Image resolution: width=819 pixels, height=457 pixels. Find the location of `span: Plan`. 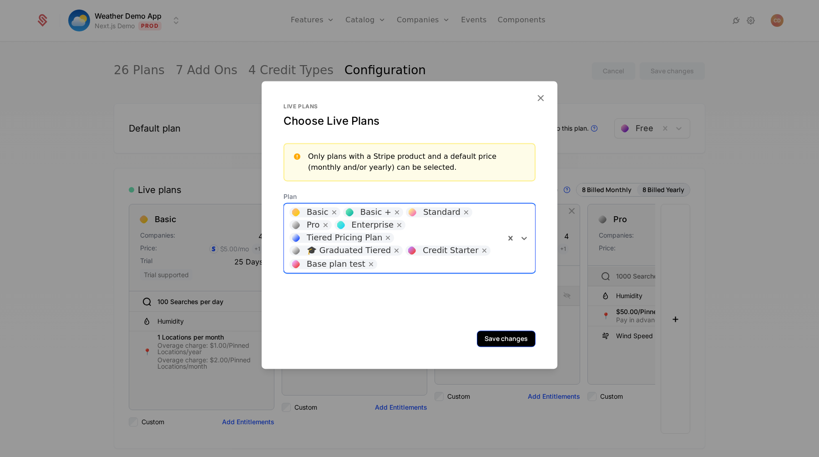

span: Plan is located at coordinates (410, 197).